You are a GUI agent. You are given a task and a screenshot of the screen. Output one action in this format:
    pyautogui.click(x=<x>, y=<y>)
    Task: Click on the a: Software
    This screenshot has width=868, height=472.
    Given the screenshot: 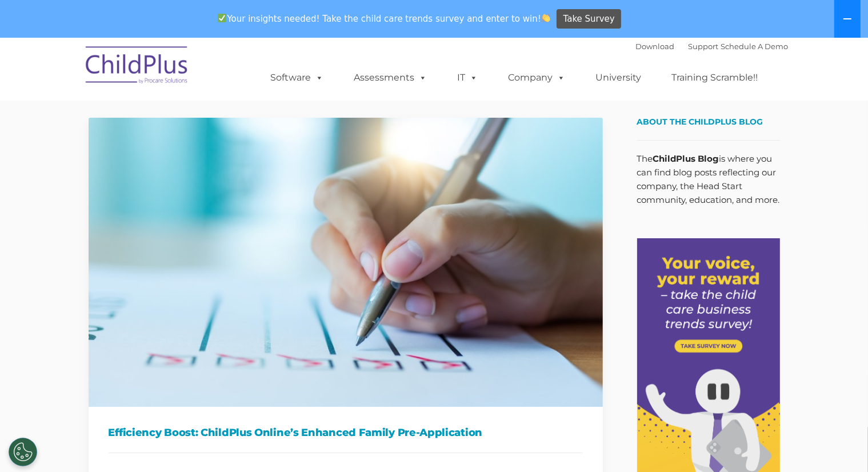 What is the action you would take?
    pyautogui.click(x=297, y=78)
    